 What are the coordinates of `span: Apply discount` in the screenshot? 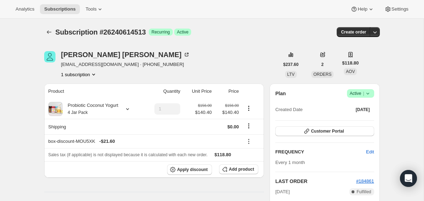 It's located at (192, 170).